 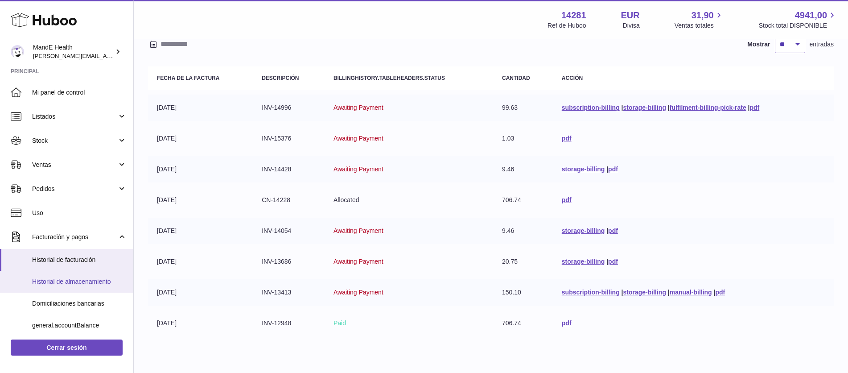 What do you see at coordinates (631, 25) in the screenshot?
I see `div: Divisa` at bounding box center [631, 25].